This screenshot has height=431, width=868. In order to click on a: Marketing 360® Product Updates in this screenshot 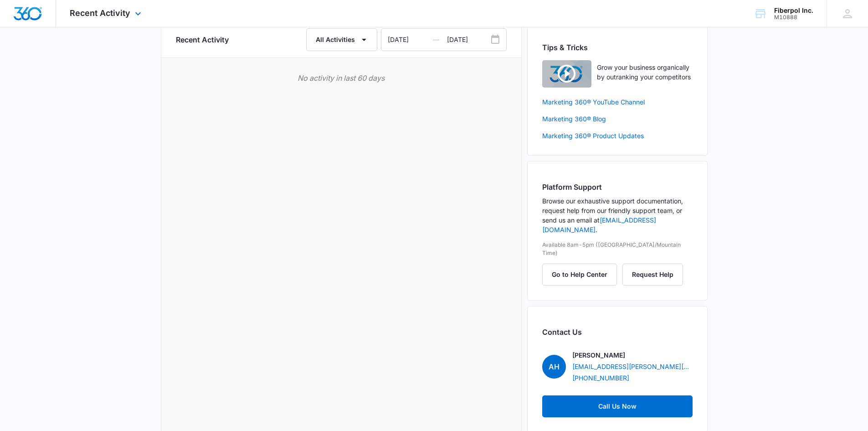, I will do `click(618, 136)`.